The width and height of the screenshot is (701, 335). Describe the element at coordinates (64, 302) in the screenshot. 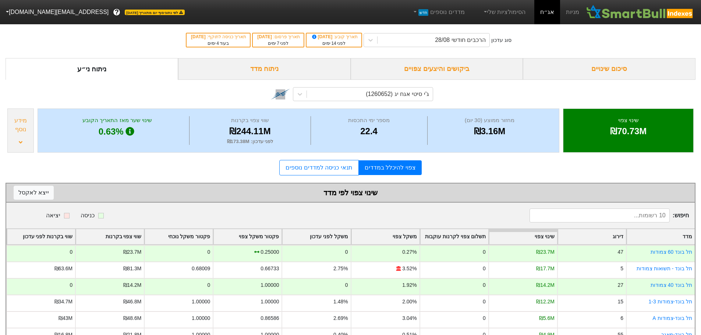

I see `div: ₪34.7M` at that location.